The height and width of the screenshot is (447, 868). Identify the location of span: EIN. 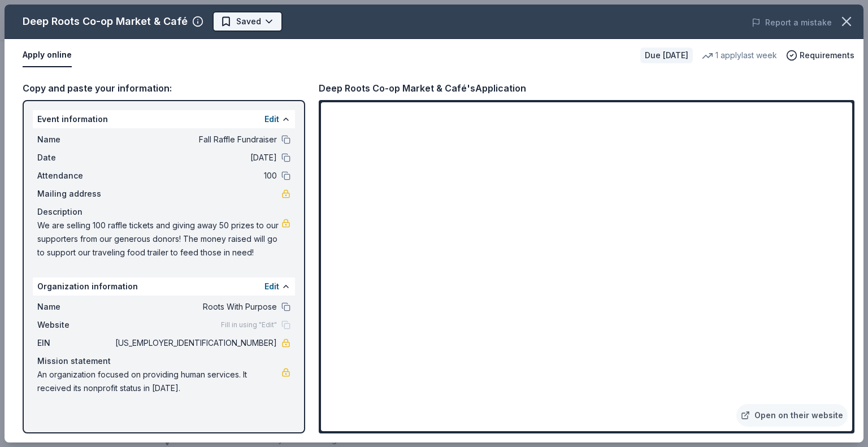
(75, 343).